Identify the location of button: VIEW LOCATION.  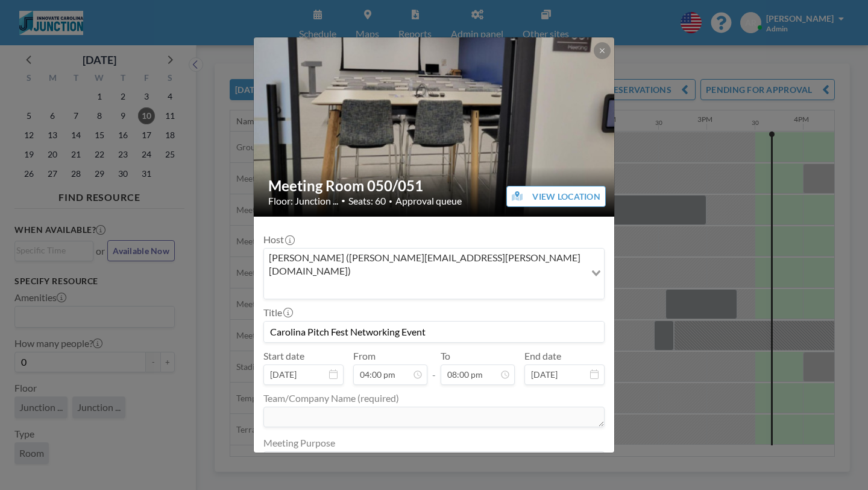
(556, 196).